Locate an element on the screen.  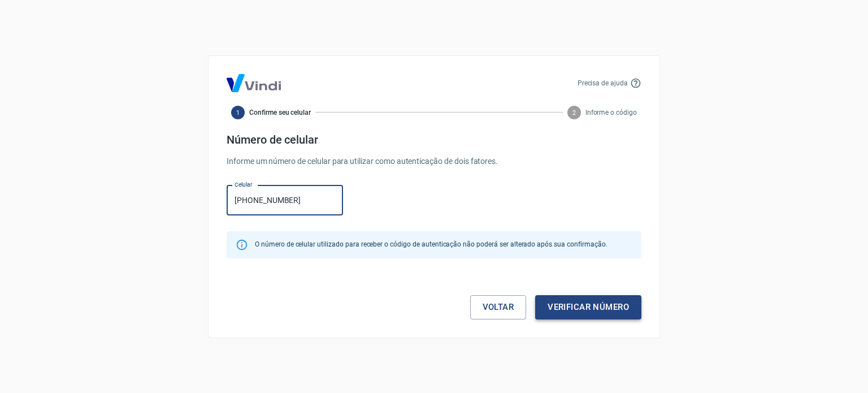
p: Informe um número de celular para utilizar como autenticação de dois fatores. is located at coordinates (434, 161).